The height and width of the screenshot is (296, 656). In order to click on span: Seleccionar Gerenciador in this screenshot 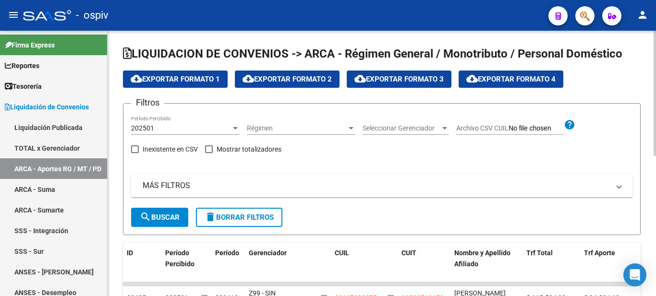, I will do `click(401, 128)`.